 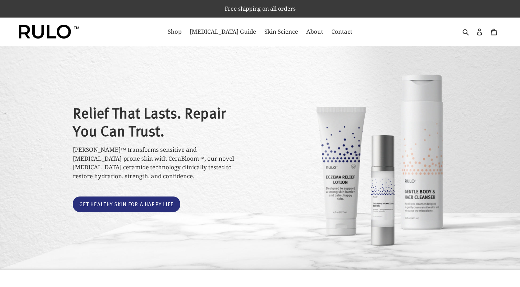 What do you see at coordinates (161, 121) in the screenshot?
I see `h2: Relief That Lasts. Repair You Can Trust.` at bounding box center [161, 121].